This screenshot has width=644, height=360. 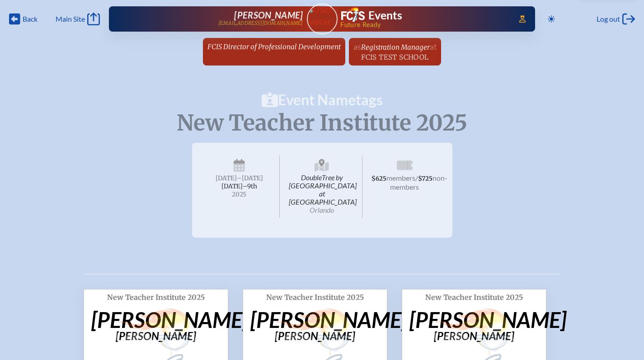 What do you see at coordinates (395, 52) in the screenshot?
I see `a: asRegistration ManageratFCIS Test School` at bounding box center [395, 52].